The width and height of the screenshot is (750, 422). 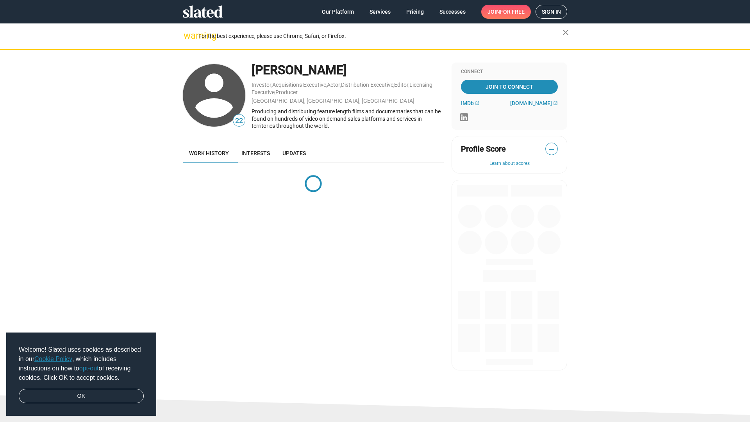 I want to click on a: Distribution Executive, so click(x=367, y=85).